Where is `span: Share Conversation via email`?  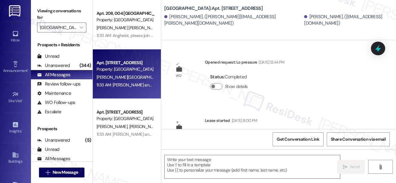
span: Share Conversation via email is located at coordinates (358, 140).